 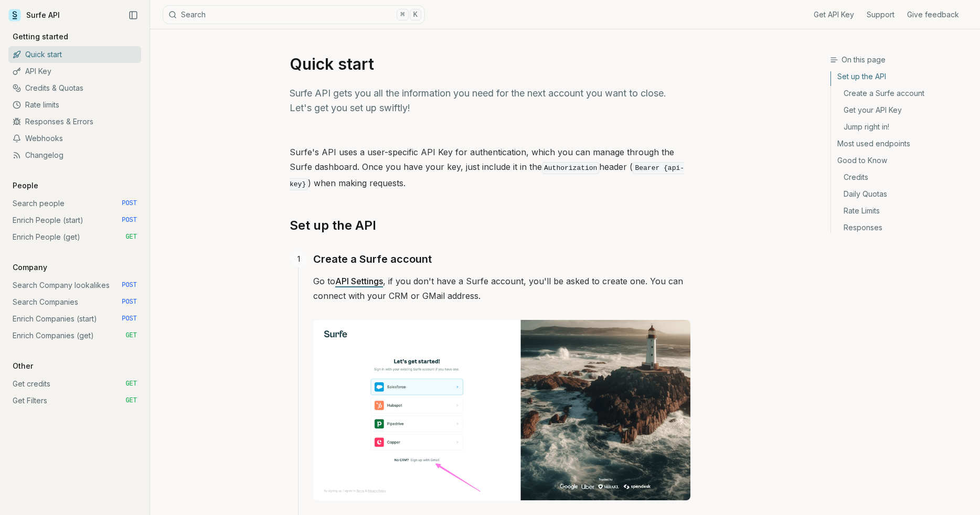 What do you see at coordinates (490, 168) in the screenshot?
I see `p: Surfe's API uses a user-specific API Key for authentication, which you can manage through the Sur...` at bounding box center [490, 168].